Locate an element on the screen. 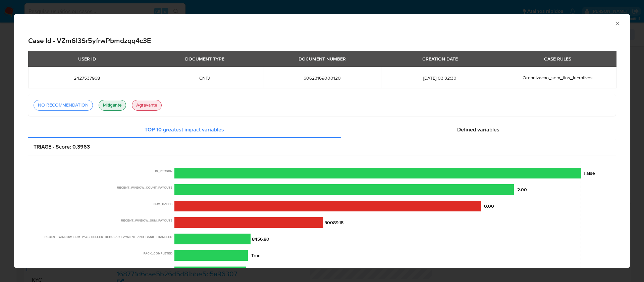 The height and width of the screenshot is (282, 644). span: TOP 10 greatest impact variables is located at coordinates (184, 129).